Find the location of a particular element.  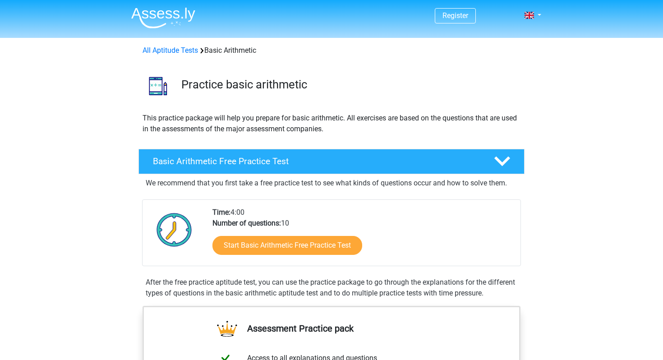

p: We recommend that you first take a free practice test to see what kinds of questions occur and ho... is located at coordinates (331, 183).